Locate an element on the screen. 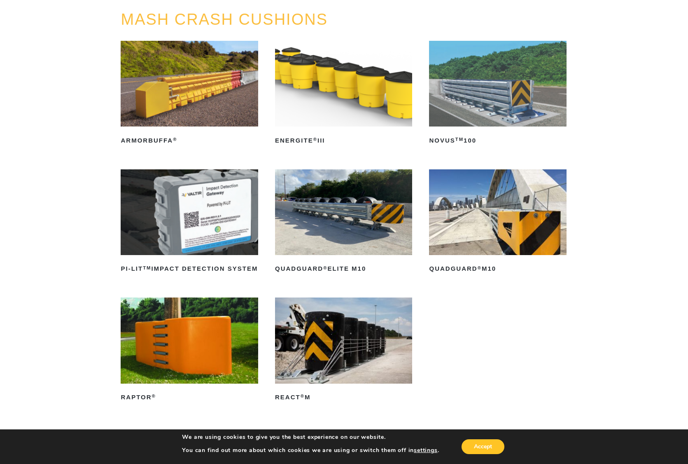  a: NOVUSTM100 is located at coordinates (497, 94).